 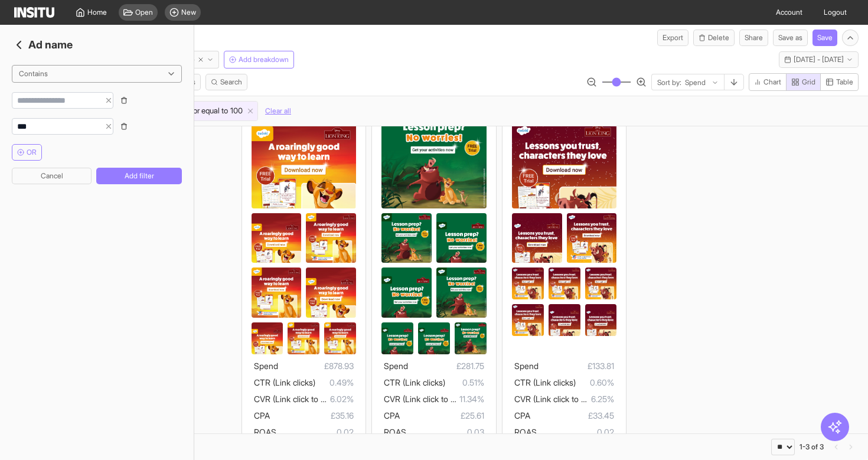 I want to click on span: 11.34%, so click(x=472, y=399).